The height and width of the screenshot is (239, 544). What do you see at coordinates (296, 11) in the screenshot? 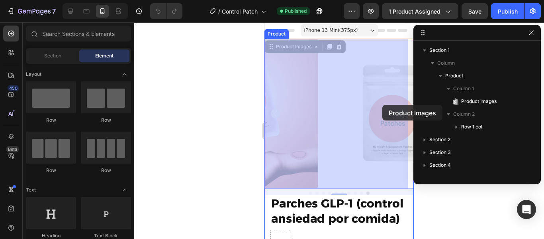
I see `span: Published` at bounding box center [296, 11].